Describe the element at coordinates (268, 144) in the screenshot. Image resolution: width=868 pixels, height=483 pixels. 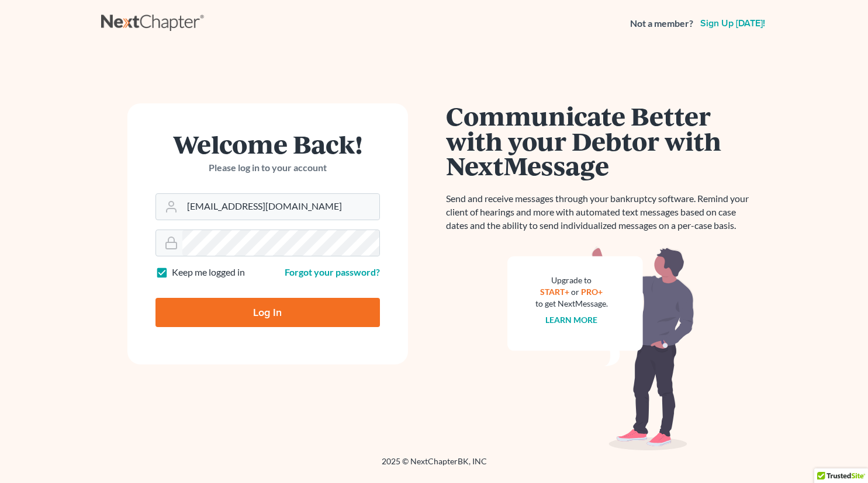
I see `h1: Welcome Back!` at that location.